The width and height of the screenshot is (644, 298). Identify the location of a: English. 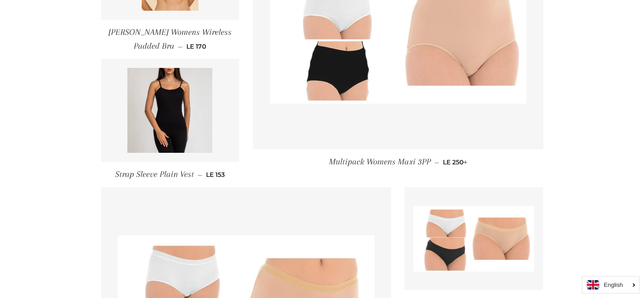
(611, 285).